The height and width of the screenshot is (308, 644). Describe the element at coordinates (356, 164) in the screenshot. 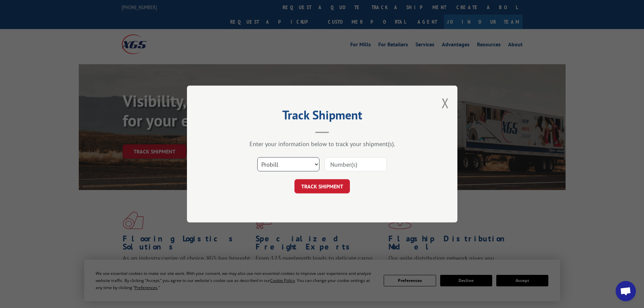

I see `input: Number(s)` at that location.